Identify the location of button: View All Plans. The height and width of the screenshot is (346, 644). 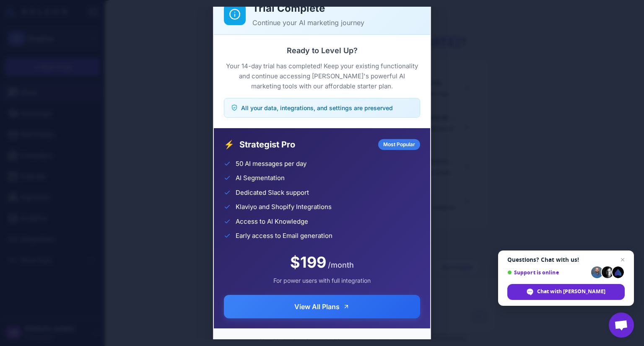
(322, 306).